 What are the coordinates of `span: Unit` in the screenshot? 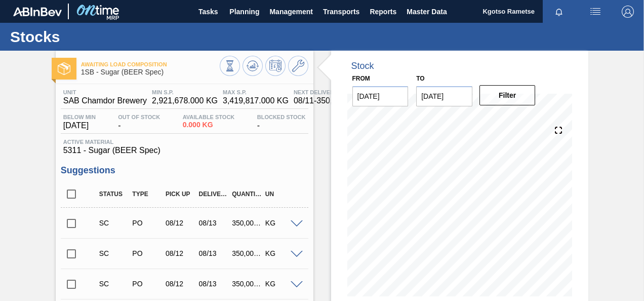 It's located at (105, 92).